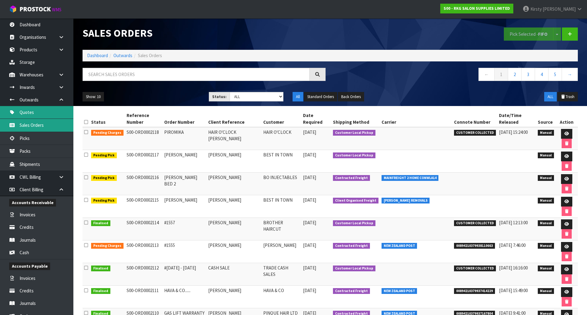 The image size is (587, 315). What do you see at coordinates (144, 119) in the screenshot?
I see `th: Reference Number` at bounding box center [144, 119].